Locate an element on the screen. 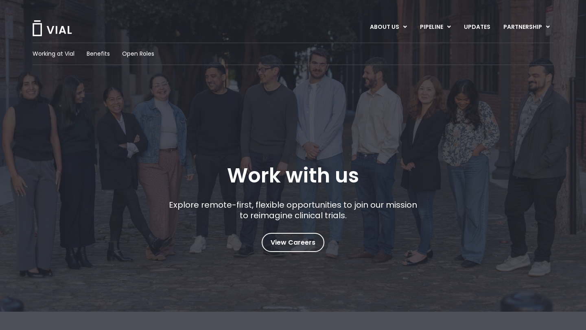 The image size is (586, 330). a: Benefits is located at coordinates (98, 54).